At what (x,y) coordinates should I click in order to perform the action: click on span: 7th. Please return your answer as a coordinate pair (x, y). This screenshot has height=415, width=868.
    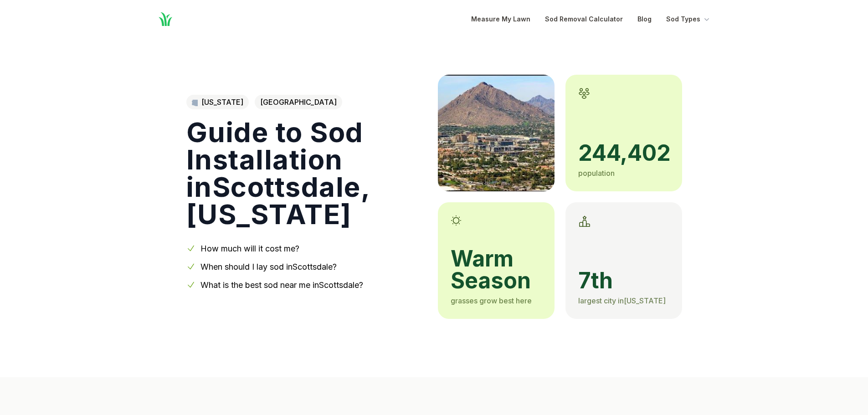
    Looking at the image, I should click on (624, 280).